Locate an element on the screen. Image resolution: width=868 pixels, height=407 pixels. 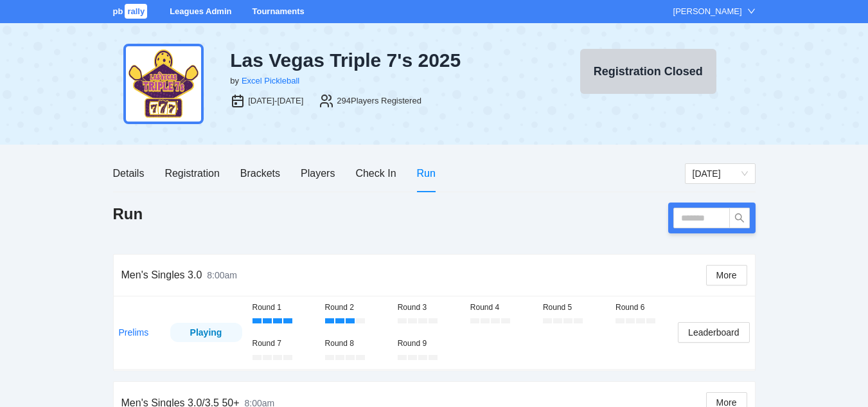
div: Check In is located at coordinates (375, 173).